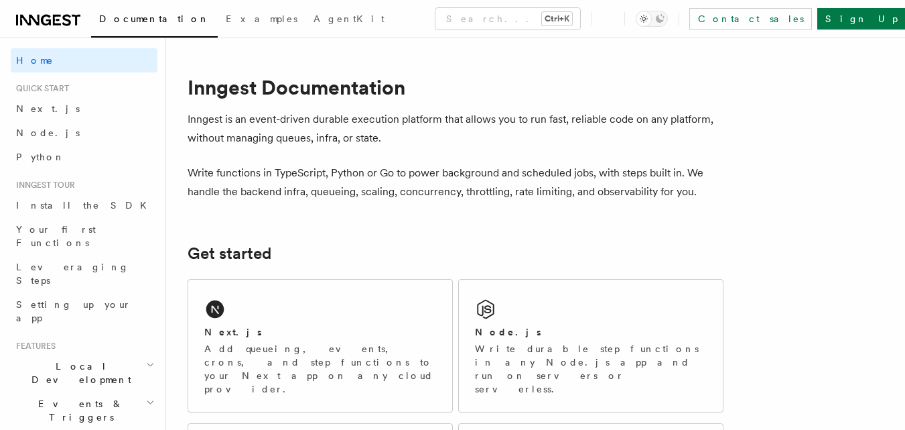 The height and width of the screenshot is (430, 905). I want to click on a: AgentKit, so click(349, 20).